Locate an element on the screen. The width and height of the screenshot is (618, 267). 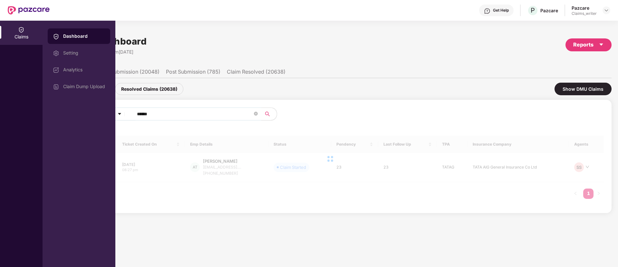
div: Show DMU Claims is located at coordinates (583, 89).